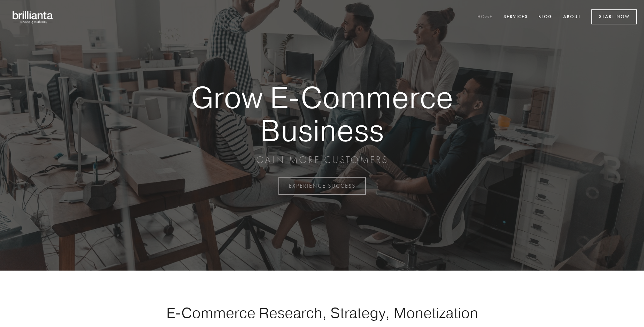  What do you see at coordinates (322, 312) in the screenshot?
I see `h1: E-Commerce Research, Strategy, Monetization` at bounding box center [322, 312].